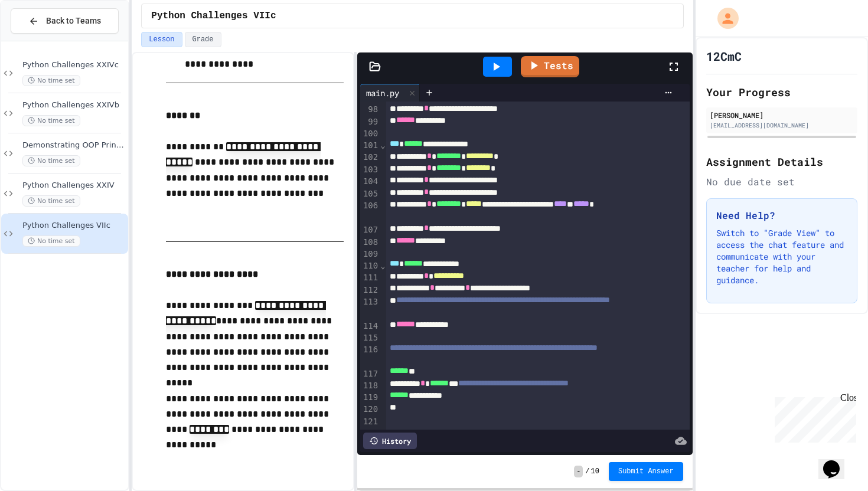  What do you see at coordinates (782, 257) in the screenshot?
I see `p: Switch to "Grade View" to access the chat feature and communicate with your teacher for help and ...` at bounding box center [782, 257].